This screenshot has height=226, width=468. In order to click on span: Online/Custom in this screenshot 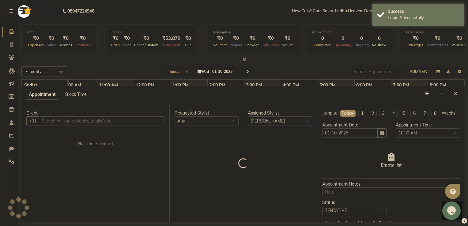, I will do `click(146, 45)`.